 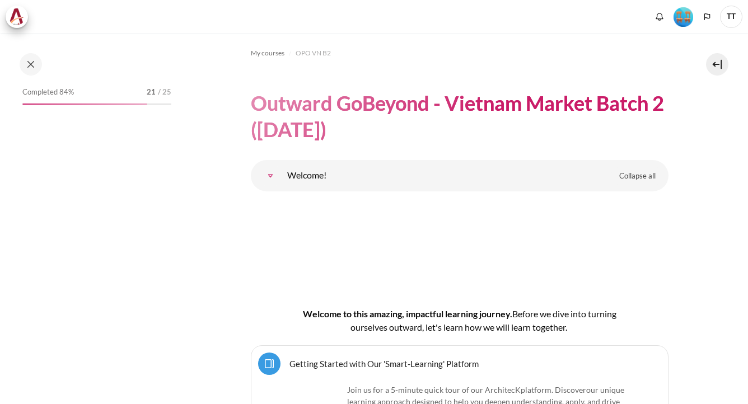 What do you see at coordinates (460, 53) in the screenshot?
I see `nav: Navigation bar` at bounding box center [460, 53].